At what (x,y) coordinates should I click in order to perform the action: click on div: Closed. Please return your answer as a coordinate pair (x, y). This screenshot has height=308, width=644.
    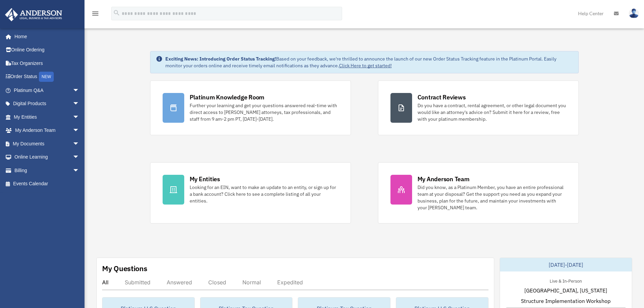
    Looking at the image, I should click on (217, 282).